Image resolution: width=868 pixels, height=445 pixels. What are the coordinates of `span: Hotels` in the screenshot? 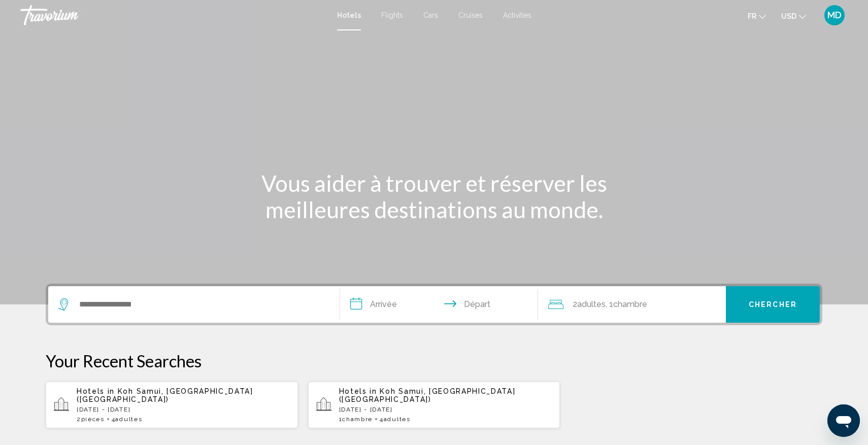 It's located at (349, 15).